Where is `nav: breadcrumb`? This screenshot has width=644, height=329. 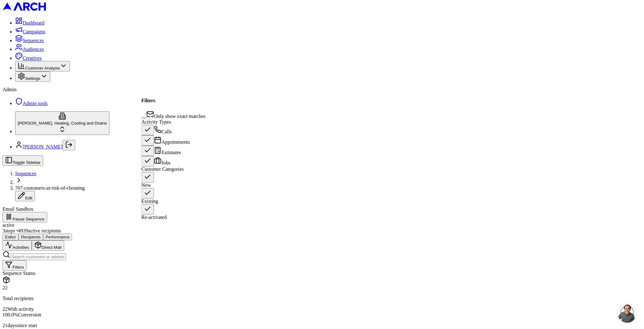 nav: breadcrumb is located at coordinates (322, 186).